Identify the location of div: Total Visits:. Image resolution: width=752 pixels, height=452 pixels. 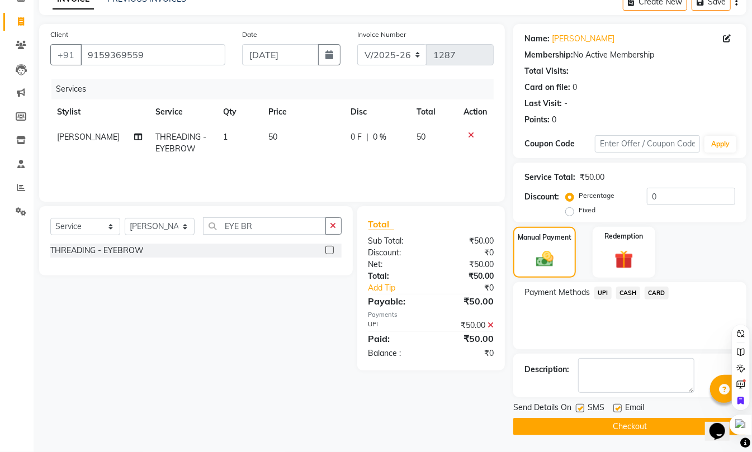
(546, 71).